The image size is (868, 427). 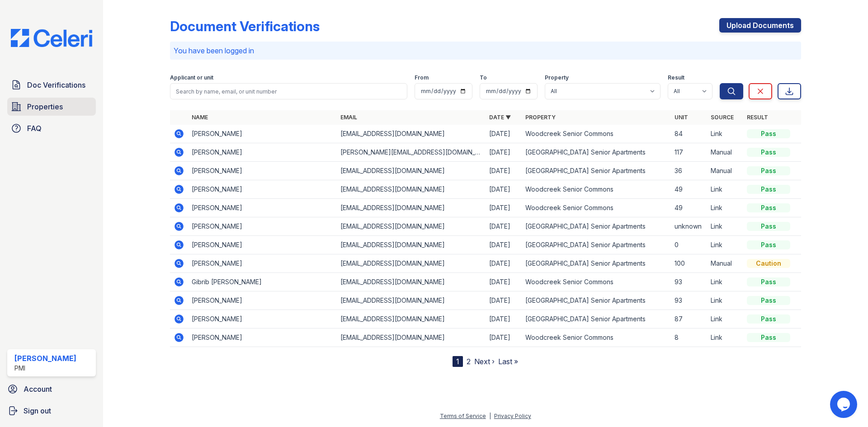 What do you see at coordinates (513, 416) in the screenshot?
I see `a: Privacy Policy` at bounding box center [513, 416].